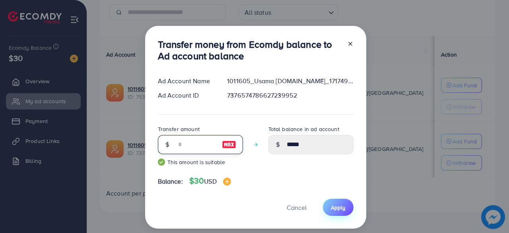 The width and height of the screenshot is (509, 233). I want to click on span: Apply, so click(338, 207).